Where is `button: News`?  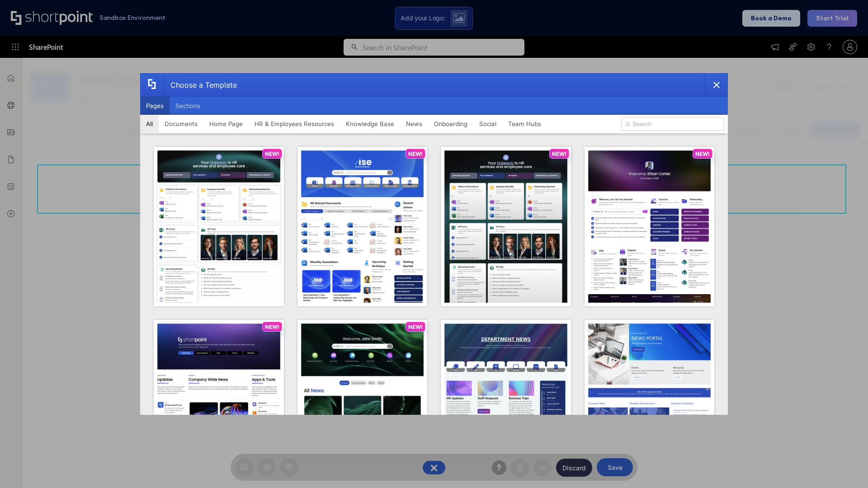
button: News is located at coordinates (414, 124).